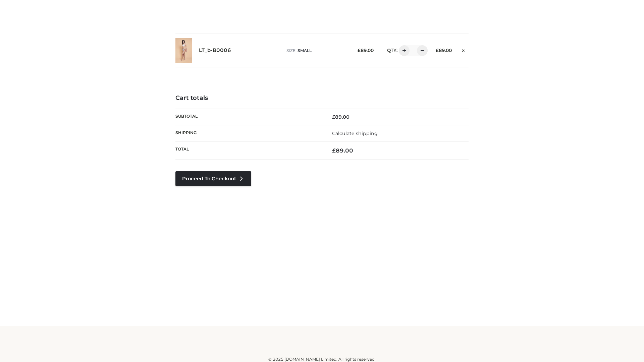 The image size is (644, 362). Describe the element at coordinates (305, 50) in the screenshot. I see `span: SMALL` at that location.